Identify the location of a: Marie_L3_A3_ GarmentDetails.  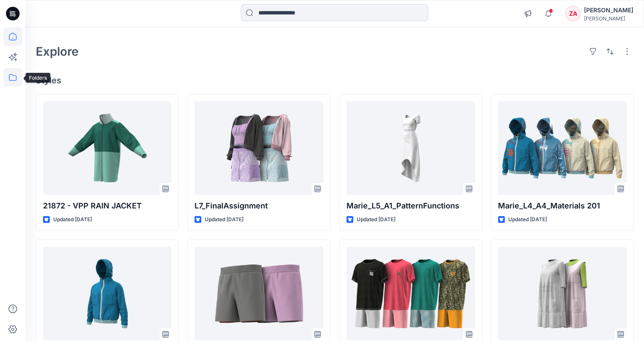
(259, 294).